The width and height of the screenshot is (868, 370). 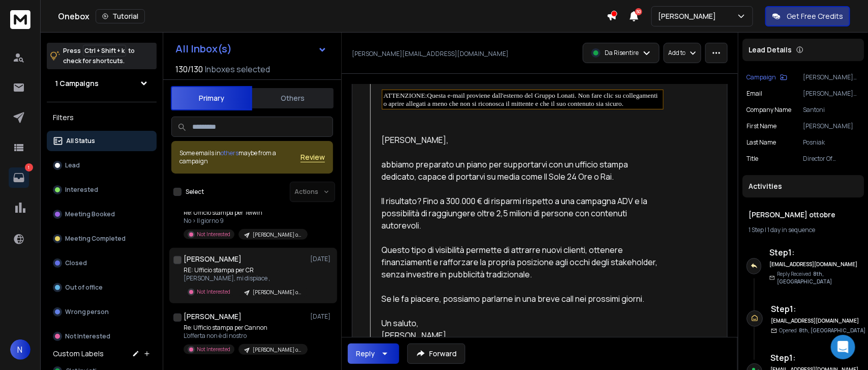 What do you see at coordinates (102, 263) in the screenshot?
I see `button: Closed` at bounding box center [102, 263].